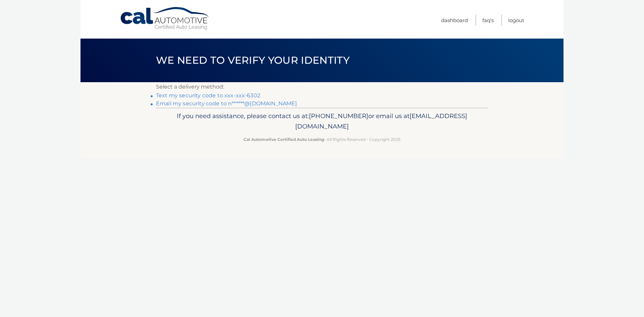 This screenshot has height=317, width=644. I want to click on a: Text my security code to xxx-xxx-6302, so click(208, 95).